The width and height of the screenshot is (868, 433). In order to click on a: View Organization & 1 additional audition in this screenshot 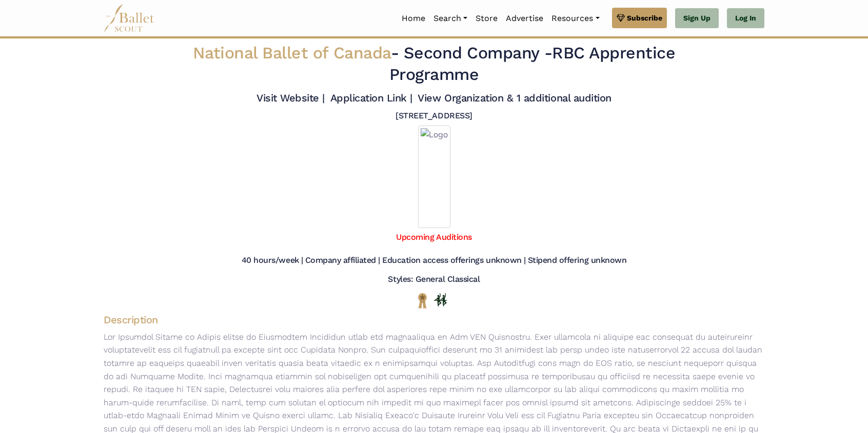, I will do `click(514, 98)`.